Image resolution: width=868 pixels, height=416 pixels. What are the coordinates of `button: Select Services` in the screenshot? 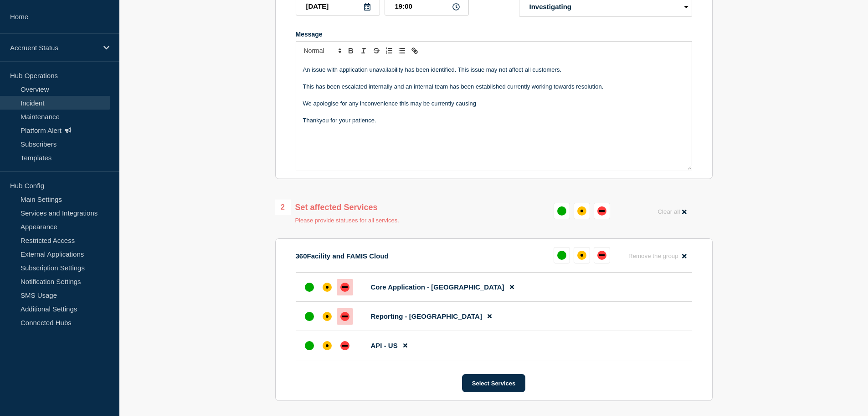 It's located at (493, 383).